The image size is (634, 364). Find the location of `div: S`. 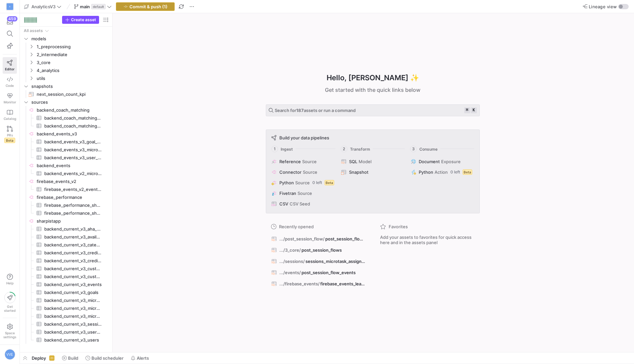

div: S is located at coordinates (10, 7).